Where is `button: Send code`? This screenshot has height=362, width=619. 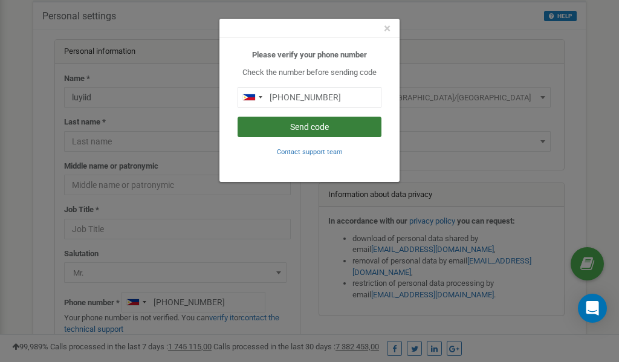 button: Send code is located at coordinates (310, 127).